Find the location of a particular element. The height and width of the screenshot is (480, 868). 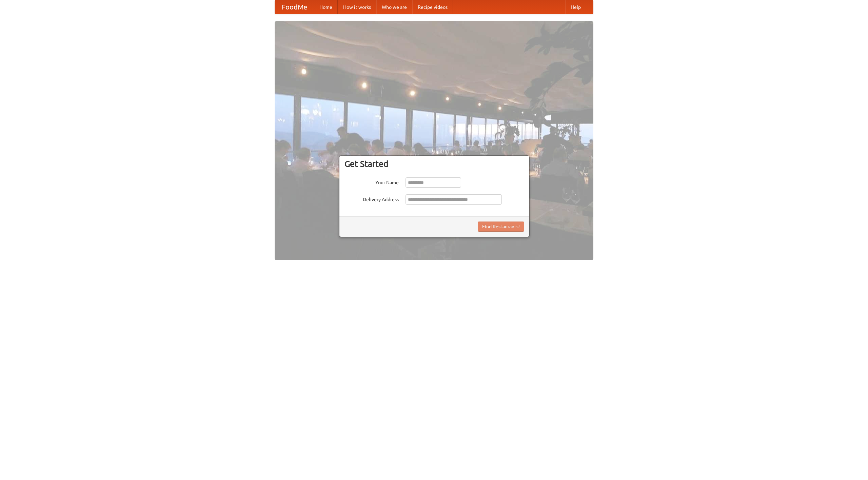

a: Help is located at coordinates (576, 7).